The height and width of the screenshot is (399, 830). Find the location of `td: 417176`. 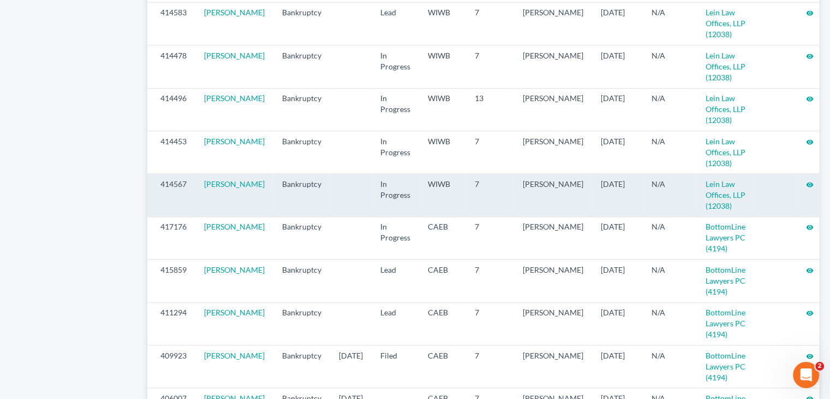

td: 417176 is located at coordinates (171, 237).